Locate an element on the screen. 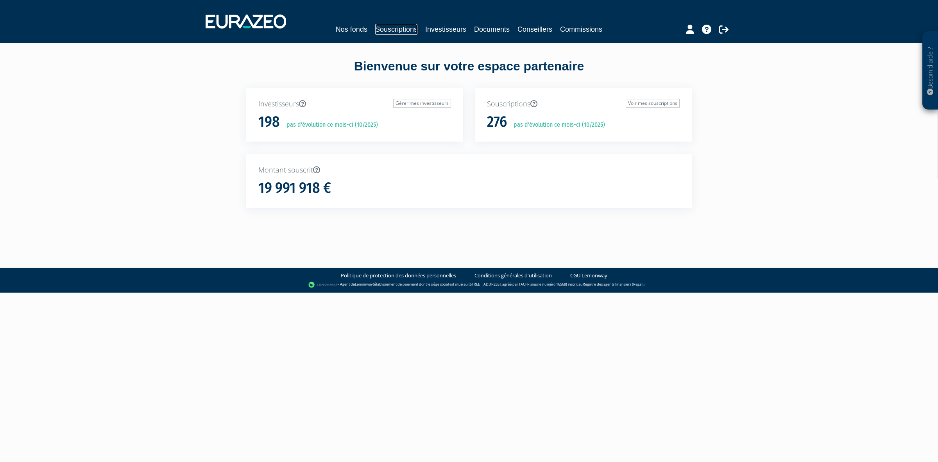 The image size is (938, 462). h1: 276 is located at coordinates (497, 122).